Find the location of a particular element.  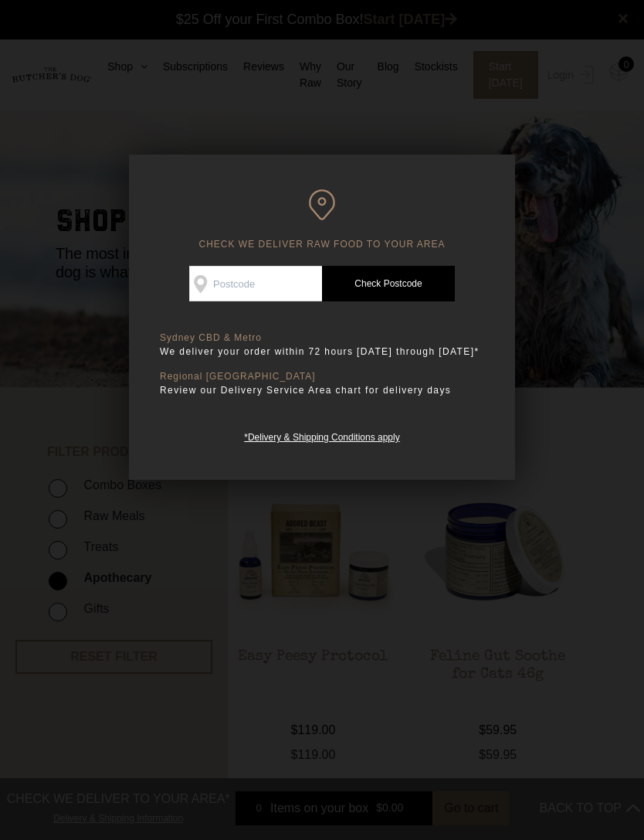

p: Sydney CBD & Metro is located at coordinates (322, 337).